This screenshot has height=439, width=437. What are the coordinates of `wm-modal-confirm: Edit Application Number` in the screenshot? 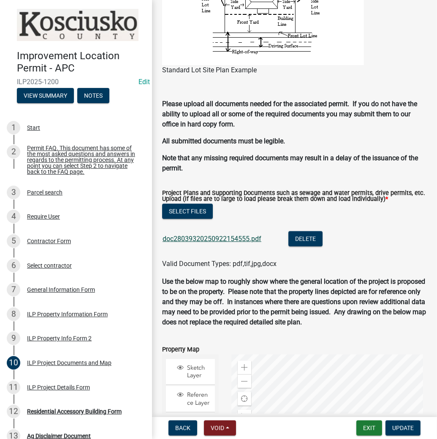 It's located at (144, 82).